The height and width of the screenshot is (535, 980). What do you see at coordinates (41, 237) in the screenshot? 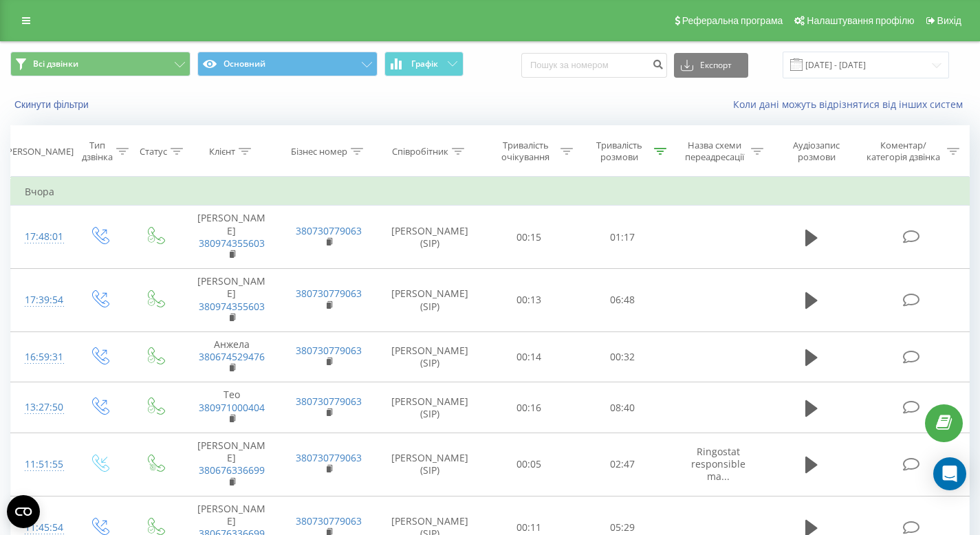
I see `div: 17:48:01` at bounding box center [41, 237].